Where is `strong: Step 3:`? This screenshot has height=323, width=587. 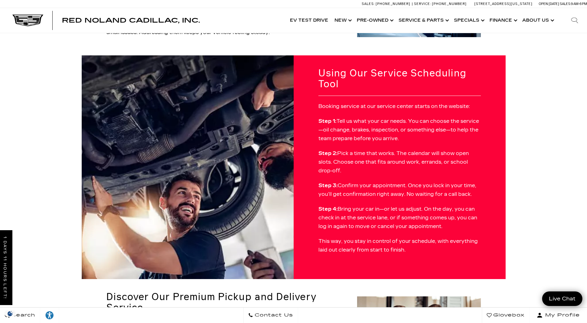
strong: Step 3: is located at coordinates (328, 185).